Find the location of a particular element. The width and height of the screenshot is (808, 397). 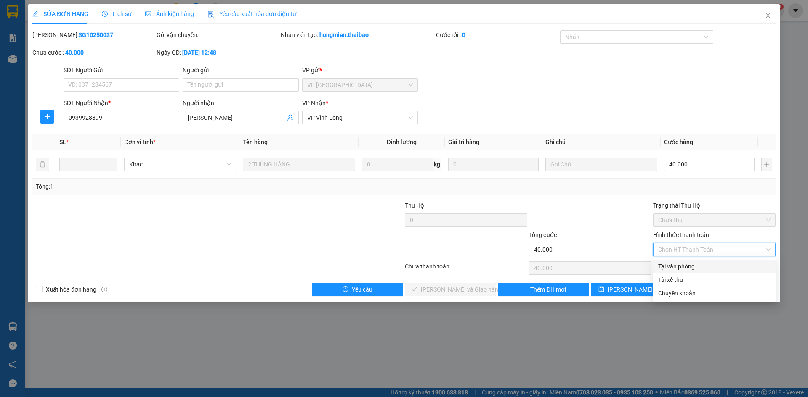

input: 0 is located at coordinates (493, 164).